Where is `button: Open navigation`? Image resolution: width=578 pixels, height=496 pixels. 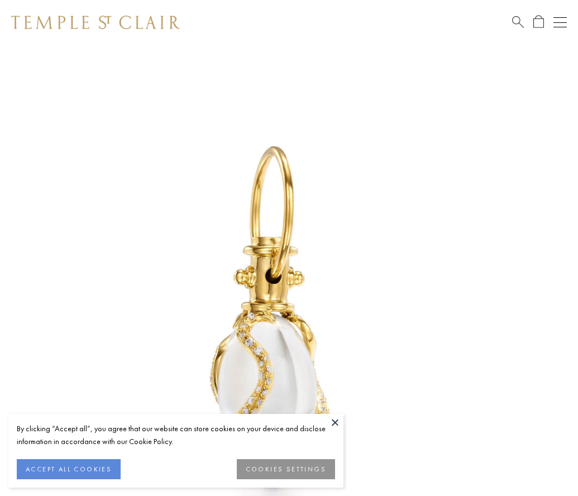
button: Open navigation is located at coordinates (560, 22).